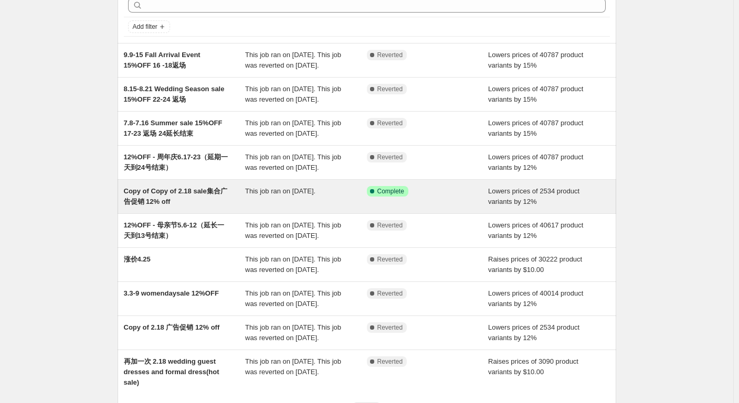 This screenshot has height=403, width=739. What do you see at coordinates (176, 162) in the screenshot?
I see `span: 12%OFF - 周年庆6.17-23（延期一天到24号结束）` at bounding box center [176, 162].